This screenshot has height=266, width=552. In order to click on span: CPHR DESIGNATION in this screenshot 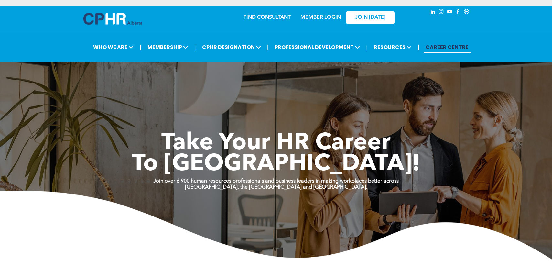, I will do `click(231, 47)`.